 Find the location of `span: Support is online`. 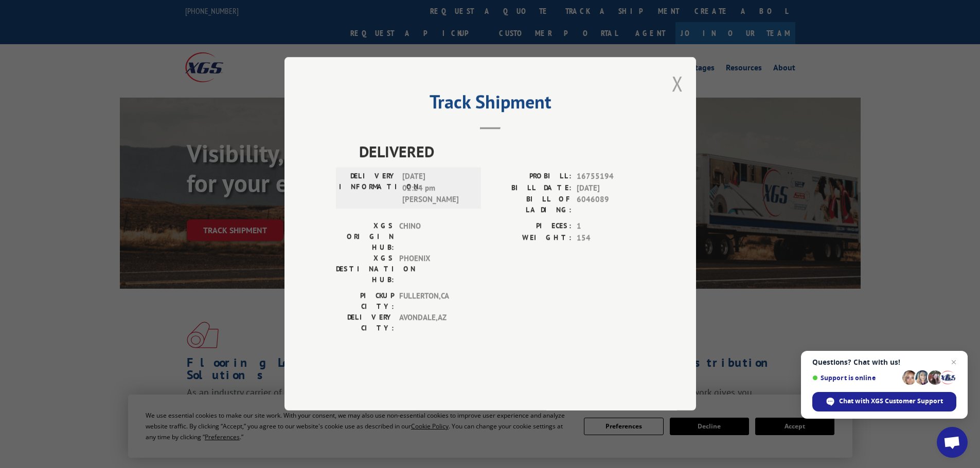

span: Support is online is located at coordinates (855, 378).